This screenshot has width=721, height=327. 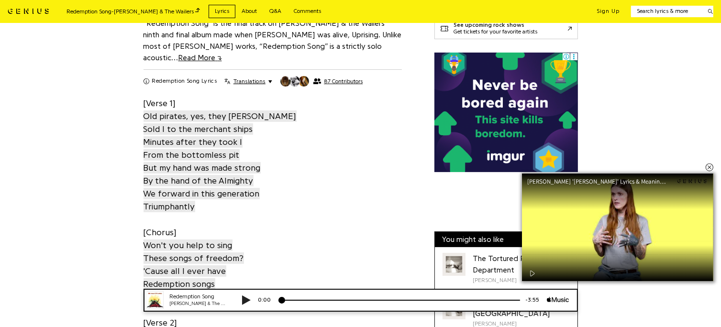 I want to click on span: We forward in this generation Triumphantly, so click(x=201, y=200).